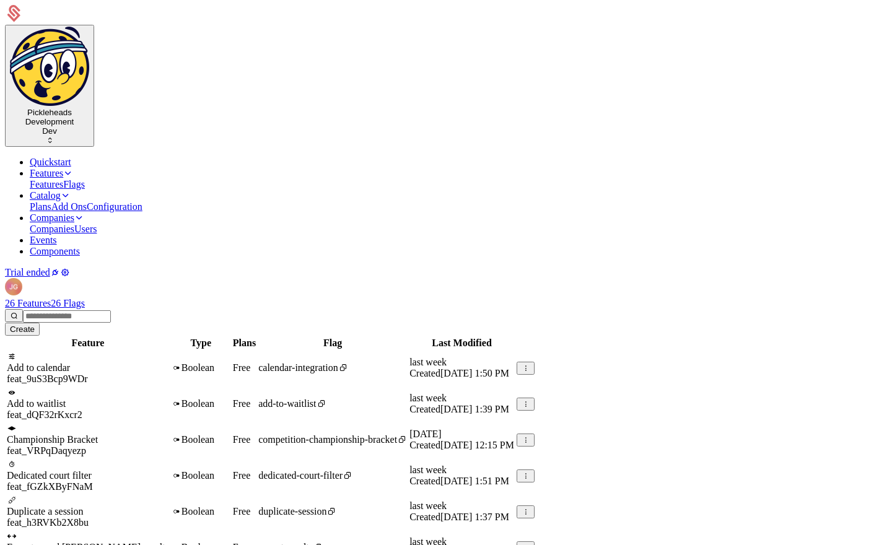  Describe the element at coordinates (50, 66) in the screenshot. I see `img: Pickleheads` at that location.